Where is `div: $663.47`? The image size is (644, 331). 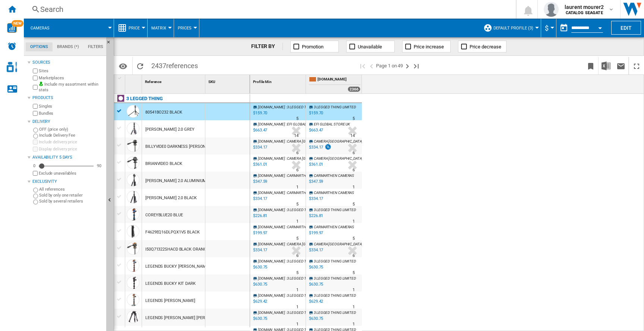
div: $663.47 is located at coordinates (315, 130).